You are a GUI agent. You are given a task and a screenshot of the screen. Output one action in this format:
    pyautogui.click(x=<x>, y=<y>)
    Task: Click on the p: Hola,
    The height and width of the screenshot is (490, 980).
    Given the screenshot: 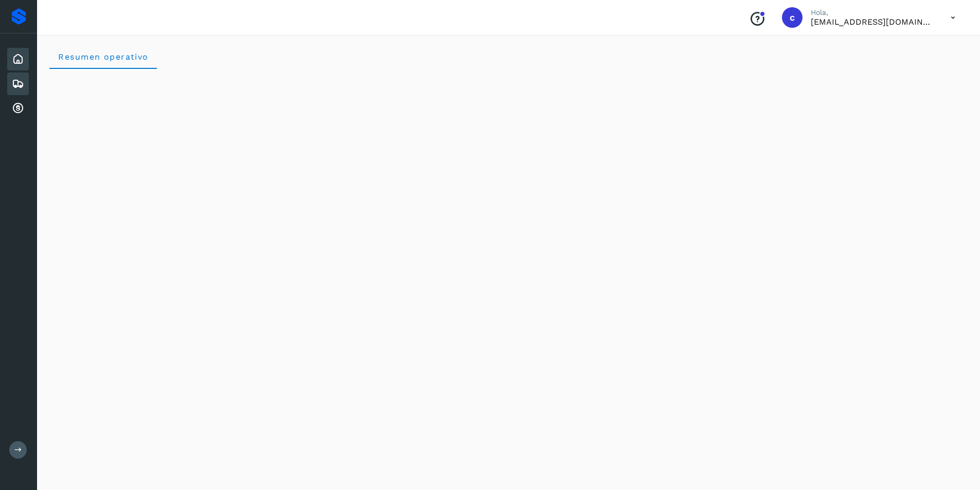 What is the action you would take?
    pyautogui.click(x=873, y=12)
    